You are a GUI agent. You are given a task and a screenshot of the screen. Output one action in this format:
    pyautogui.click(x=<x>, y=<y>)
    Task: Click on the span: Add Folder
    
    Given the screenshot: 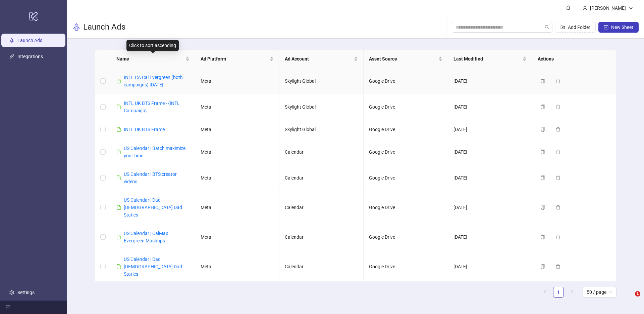 What is the action you would take?
    pyautogui.click(x=579, y=27)
    